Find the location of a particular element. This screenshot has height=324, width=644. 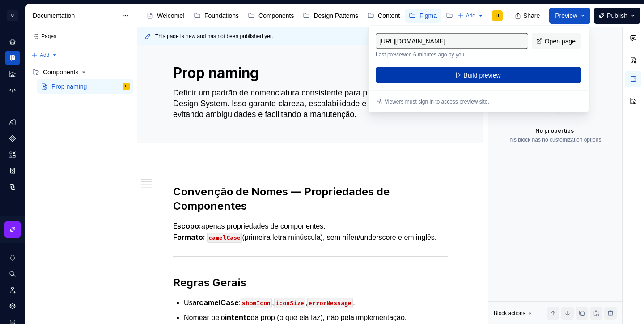

a: Welcome! is located at coordinates (165, 16).